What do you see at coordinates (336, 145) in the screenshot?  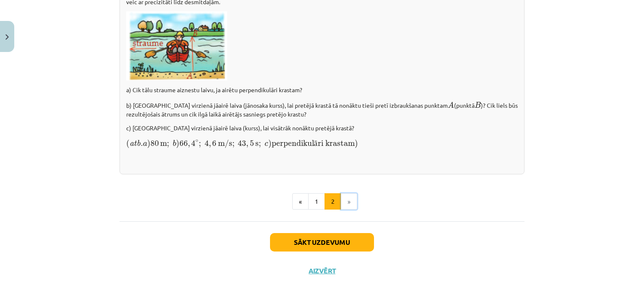 I see `span: ri krastam` at bounding box center [336, 145].